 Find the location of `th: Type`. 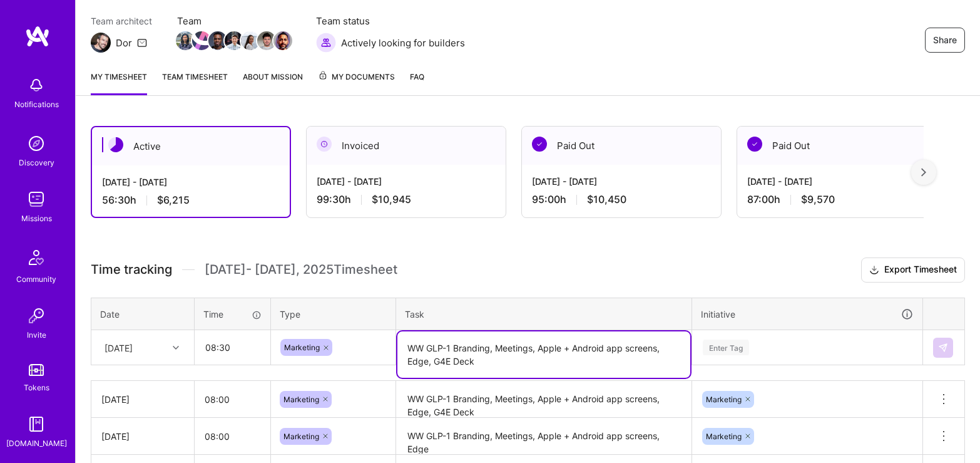

th: Type is located at coordinates (334, 314).